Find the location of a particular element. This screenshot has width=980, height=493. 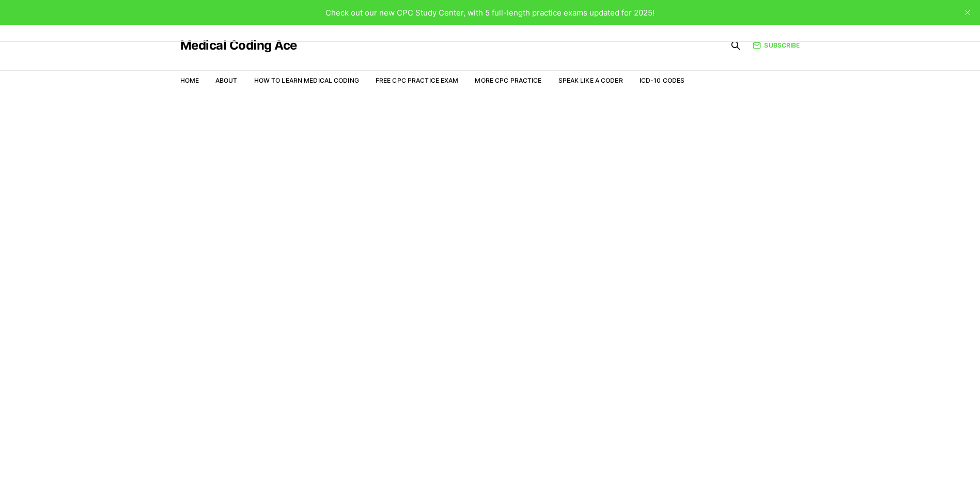

span: Check out our new CPC Study Center, with 5 full-length practice exams updated for 2025! is located at coordinates (490, 13).